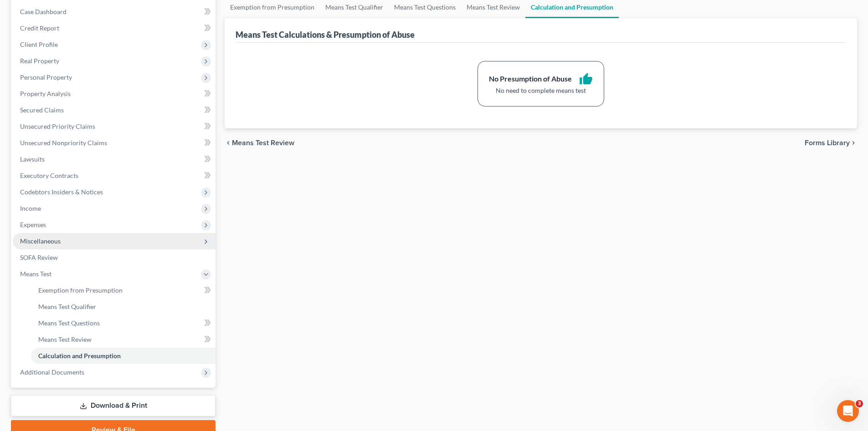 This screenshot has height=431, width=868. What do you see at coordinates (43, 11) in the screenshot?
I see `span: Case Dashboard` at bounding box center [43, 11].